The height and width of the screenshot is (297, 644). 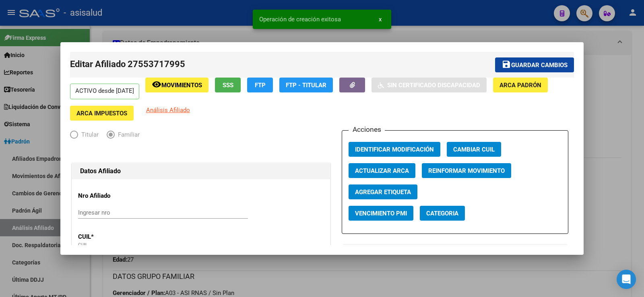 I want to click on button: FTP - Titular, so click(x=306, y=85).